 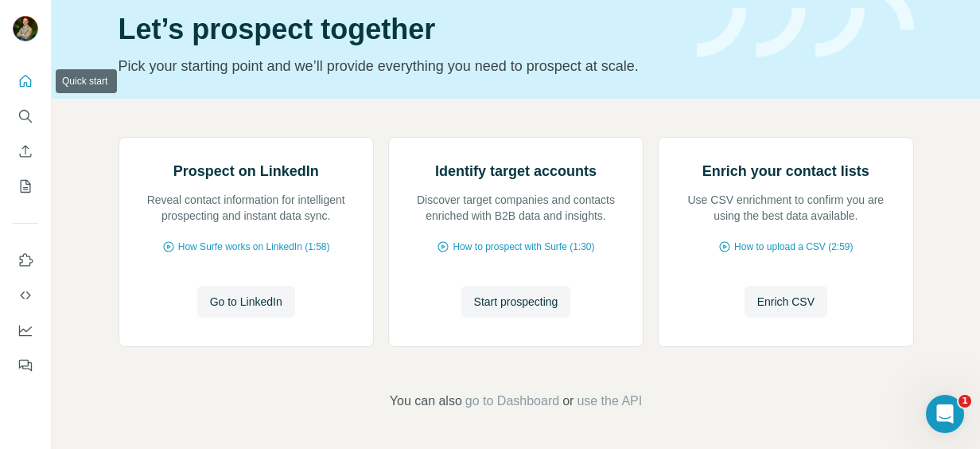 What do you see at coordinates (786, 302) in the screenshot?
I see `span: Enrich CSV` at bounding box center [786, 302].